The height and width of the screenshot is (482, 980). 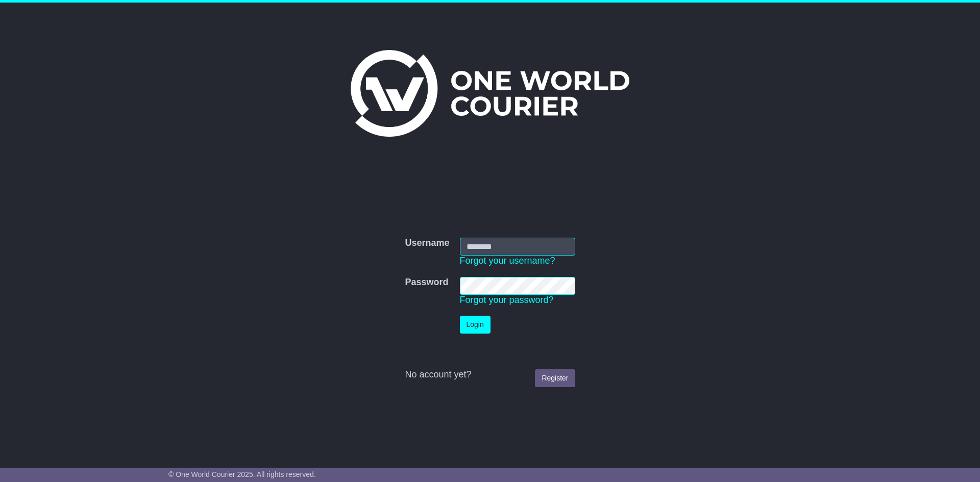 I want to click on a: Forgot your username?, so click(x=507, y=260).